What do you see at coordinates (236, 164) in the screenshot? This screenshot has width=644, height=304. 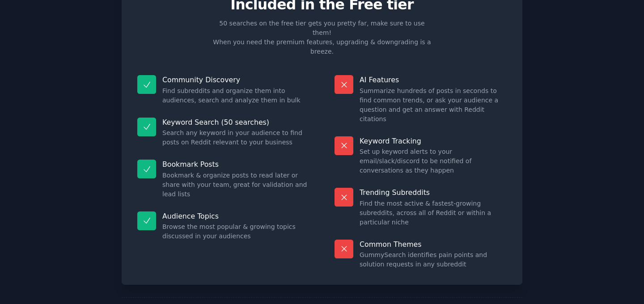 I see `p: Bookmark Posts` at bounding box center [236, 164].